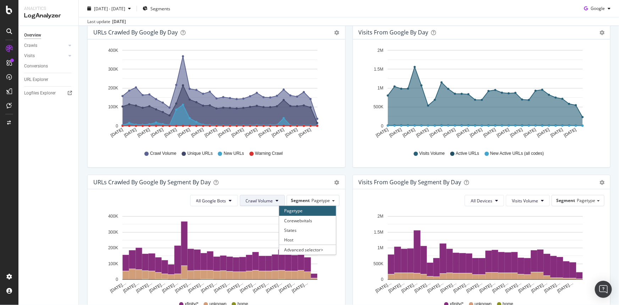 The height and width of the screenshot is (305, 619). Describe the element at coordinates (49, 35) in the screenshot. I see `a: Overview` at that location.